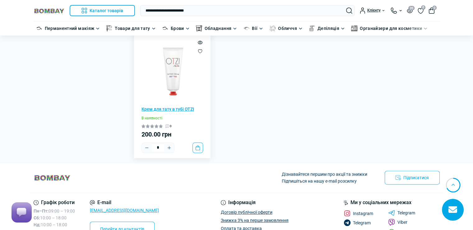 Image resolution: width=473 pixels, height=230 pixels. Describe the element at coordinates (411, 8) in the screenshot. I see `span: 20` at that location.